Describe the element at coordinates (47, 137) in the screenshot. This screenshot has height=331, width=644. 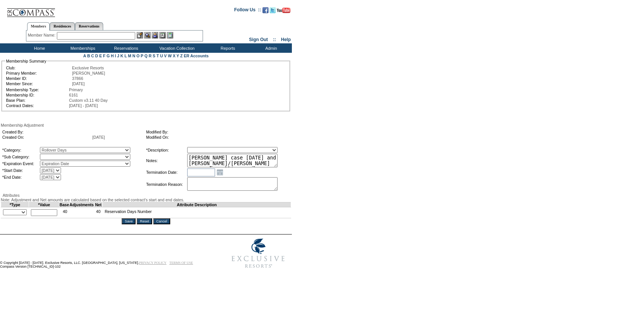
I see `td: Created On:` at that location.